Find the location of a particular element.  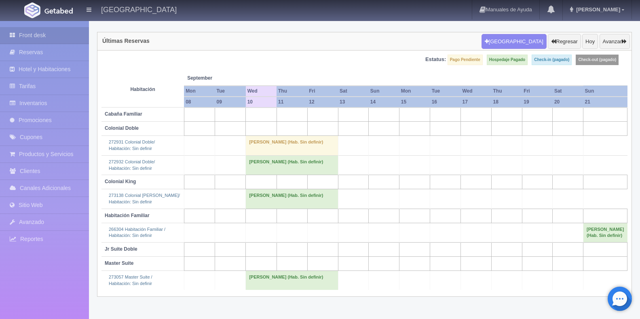

th: 17 is located at coordinates (476, 102).